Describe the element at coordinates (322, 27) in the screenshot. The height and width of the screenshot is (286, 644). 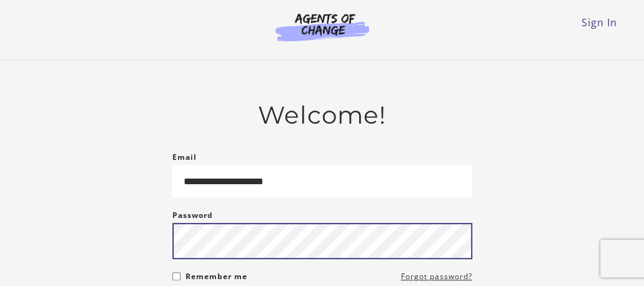
I see `img: Agents of Change Logo` at that location.